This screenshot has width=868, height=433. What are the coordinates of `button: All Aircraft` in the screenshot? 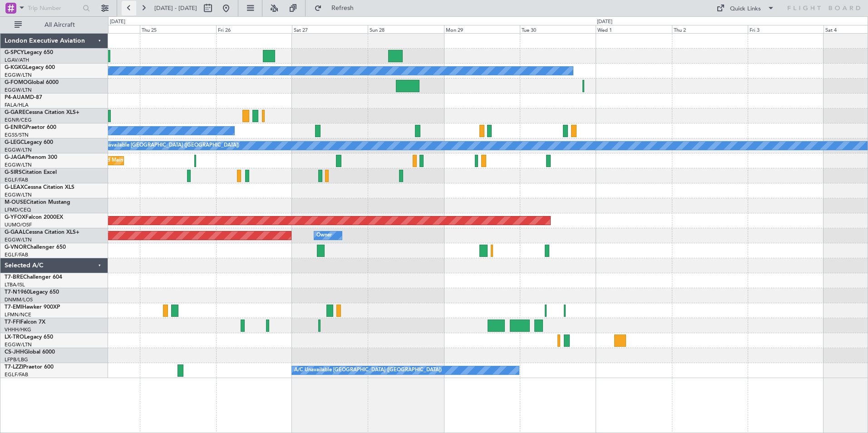 It's located at (54, 25).